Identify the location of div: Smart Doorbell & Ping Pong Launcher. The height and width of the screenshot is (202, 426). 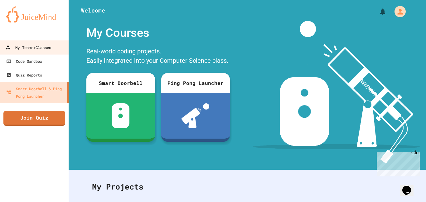
(36, 92).